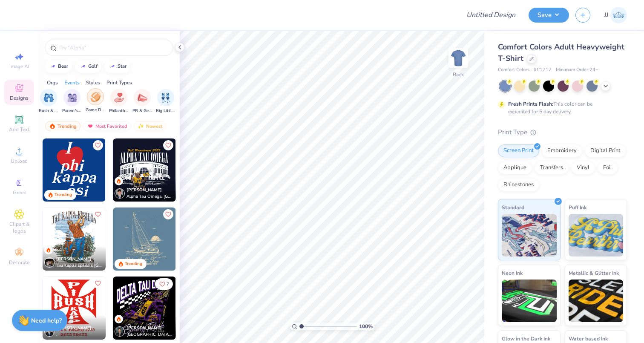 The width and height of the screenshot is (644, 343). What do you see at coordinates (95, 97) in the screenshot?
I see `img: Game Day Image` at bounding box center [95, 97].